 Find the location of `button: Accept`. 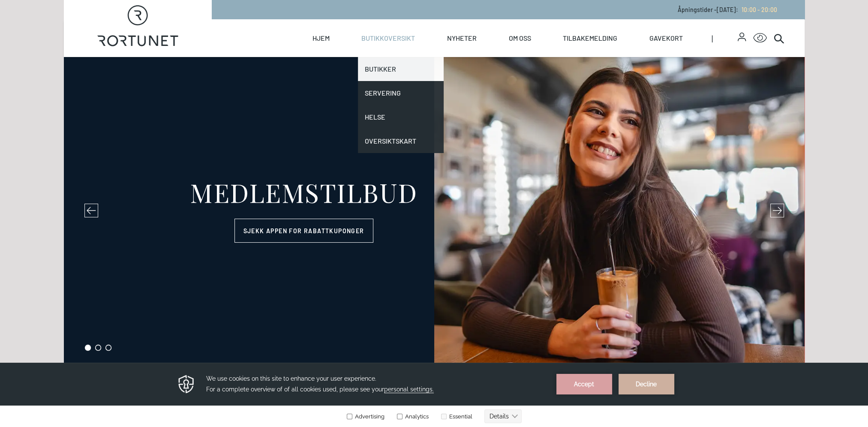

button: Accept is located at coordinates (584, 22).